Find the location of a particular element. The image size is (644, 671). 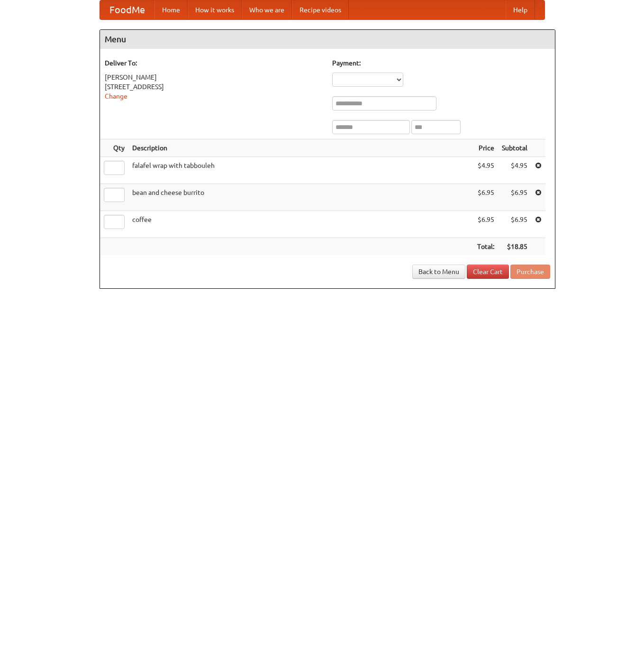

td: coffee is located at coordinates (301, 224).